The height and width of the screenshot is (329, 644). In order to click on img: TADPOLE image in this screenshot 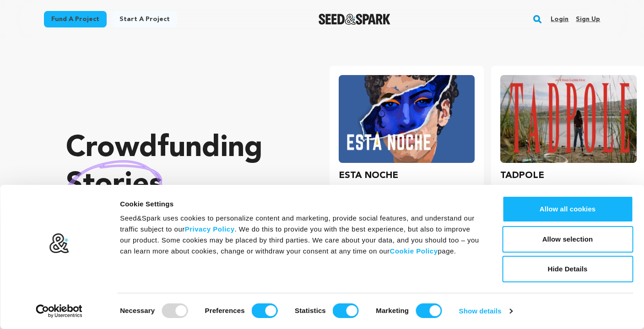, I will do `click(569, 119)`.